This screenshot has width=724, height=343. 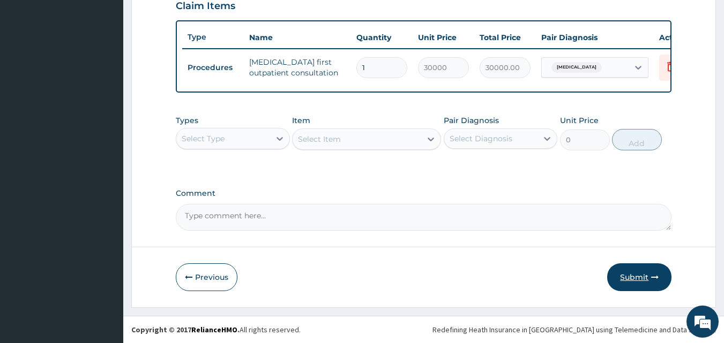 I want to click on label: Unit Price, so click(x=579, y=121).